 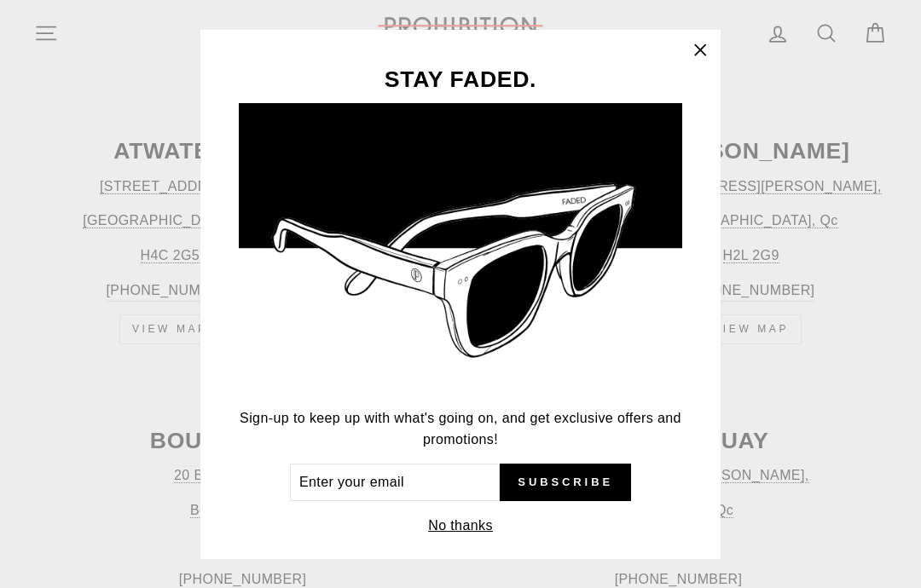 I want to click on p: Sign-up to keep up with what's going on, and get exclusive offers and promotions!, so click(x=460, y=429).